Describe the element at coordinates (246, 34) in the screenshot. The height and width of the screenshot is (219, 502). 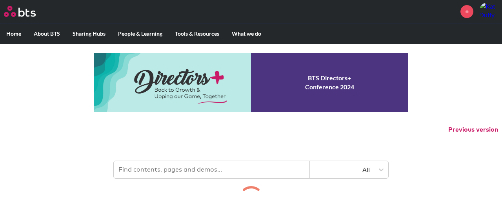
I see `label: What we do` at that location.